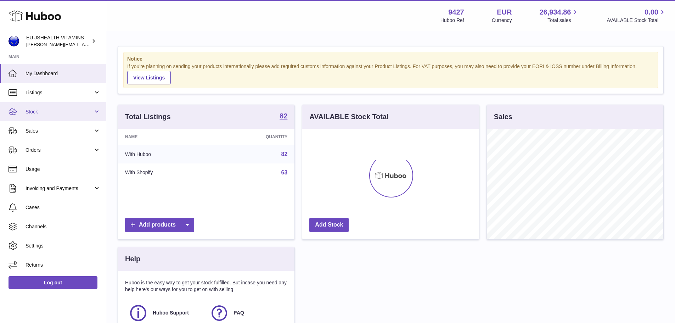 Image resolution: width=675 pixels, height=323 pixels. Describe the element at coordinates (63, 227) in the screenshot. I see `span: Channels` at that location.